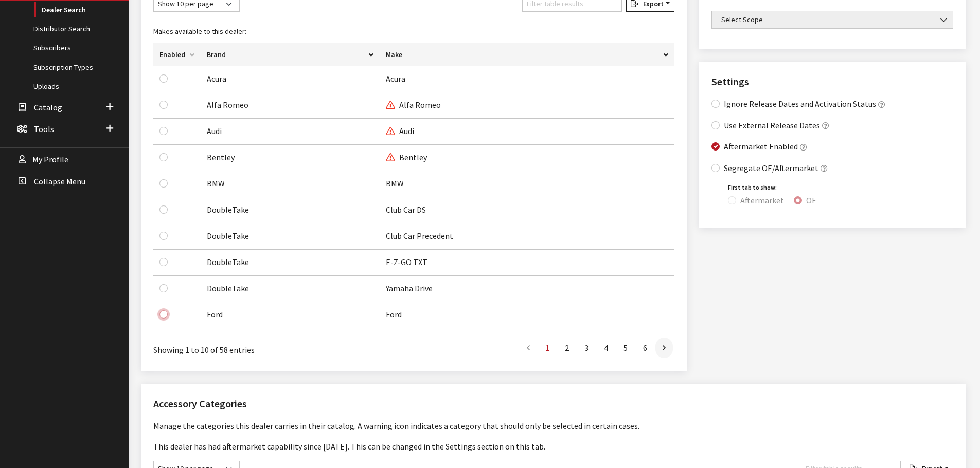  What do you see at coordinates (800, 104) in the screenshot?
I see `label: Ignore Release Dates and Activation Status` at bounding box center [800, 104].